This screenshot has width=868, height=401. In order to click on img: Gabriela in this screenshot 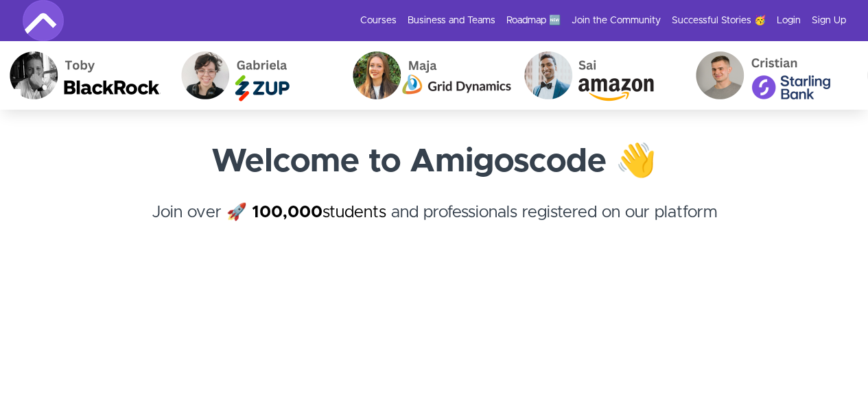, I will do `click(254, 75)`.